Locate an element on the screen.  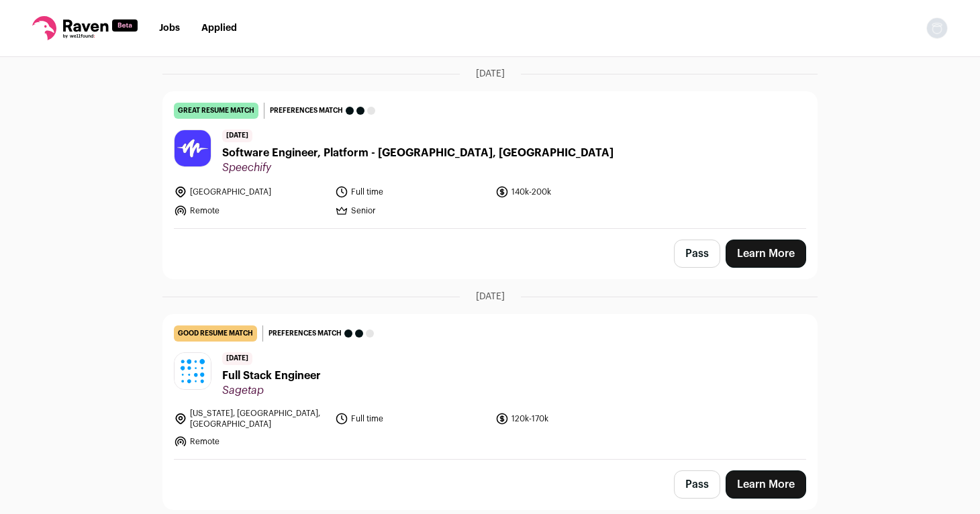
button: Open dropdown is located at coordinates (937, 28).